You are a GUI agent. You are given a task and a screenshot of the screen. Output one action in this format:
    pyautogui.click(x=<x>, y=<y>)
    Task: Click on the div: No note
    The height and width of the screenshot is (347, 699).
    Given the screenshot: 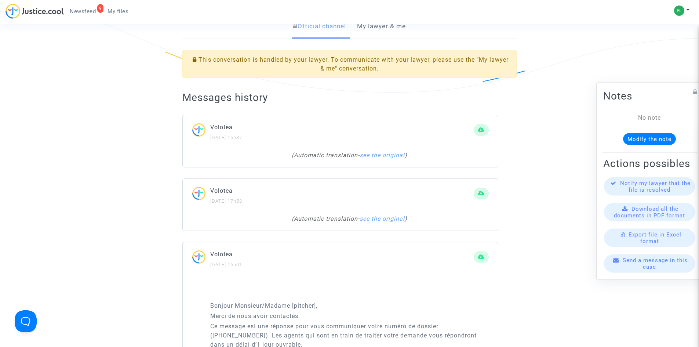 What is the action you would take?
    pyautogui.click(x=649, y=117)
    